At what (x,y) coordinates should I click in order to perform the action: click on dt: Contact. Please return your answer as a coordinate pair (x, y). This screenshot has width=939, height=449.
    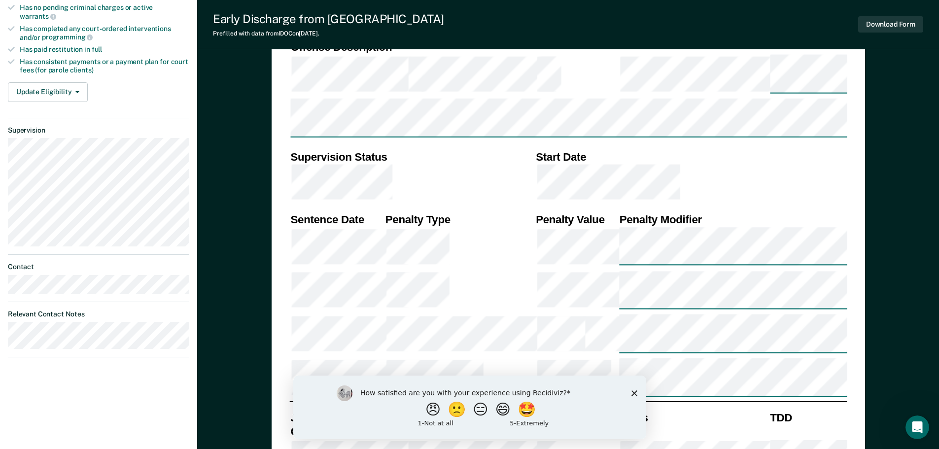
    Looking at the image, I should click on (99, 267).